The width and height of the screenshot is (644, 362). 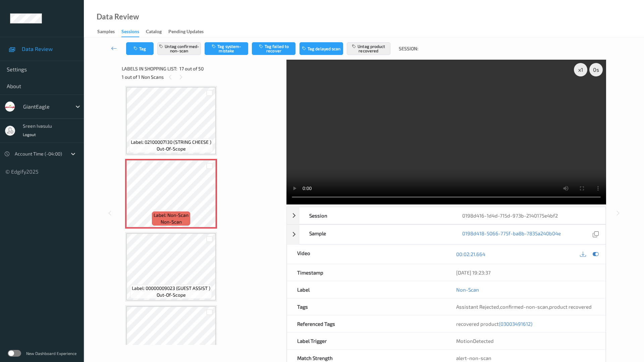 I want to click on a: Non-Scan, so click(x=468, y=290).